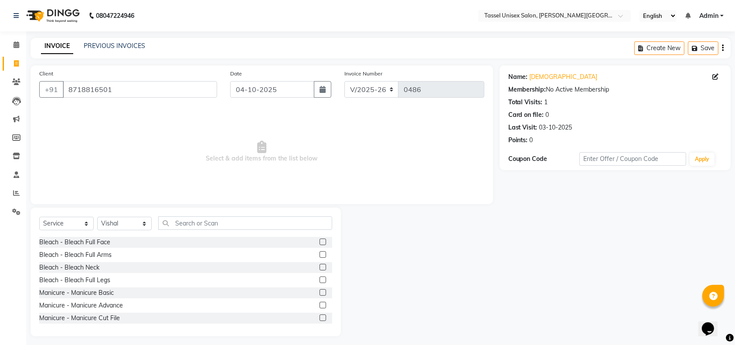 Image resolution: width=735 pixels, height=345 pixels. Describe the element at coordinates (525, 102) in the screenshot. I see `div: Total Visits:` at that location.